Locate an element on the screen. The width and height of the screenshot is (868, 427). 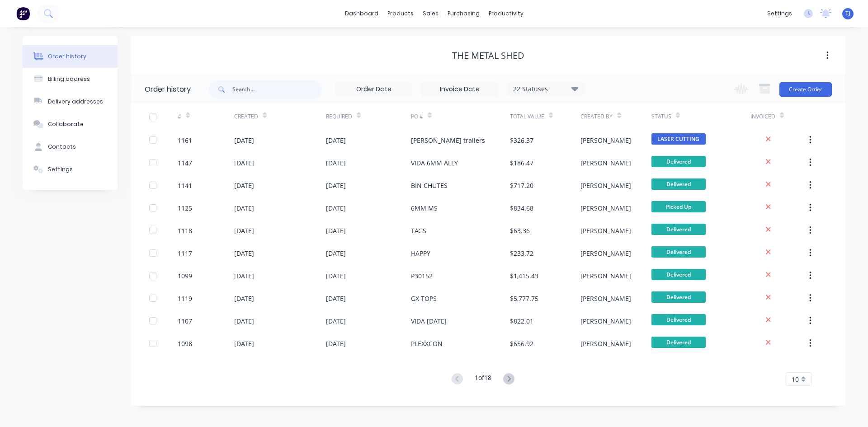
div: $656.92 is located at coordinates (522, 344).